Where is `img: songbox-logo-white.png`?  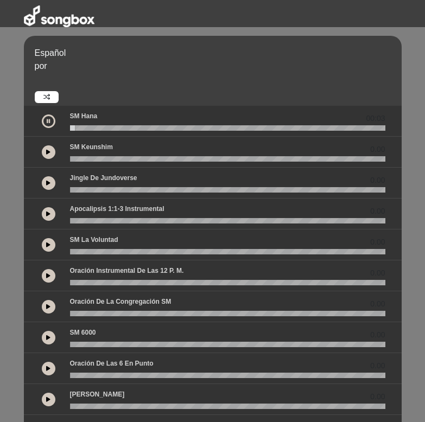
img: songbox-logo-white.png is located at coordinates (59, 16).